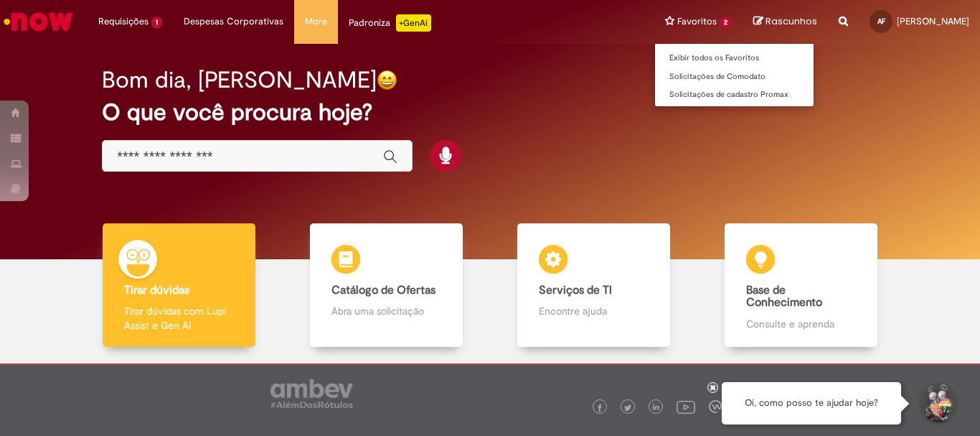  What do you see at coordinates (178, 285) in the screenshot?
I see `a: Tirar dúvidas Tirar dúvidas com Lupi Assist e Gen Ai` at bounding box center [178, 285].